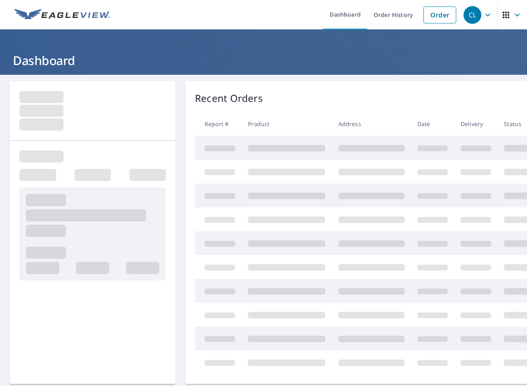  I want to click on h1: Dashboard, so click(263, 60).